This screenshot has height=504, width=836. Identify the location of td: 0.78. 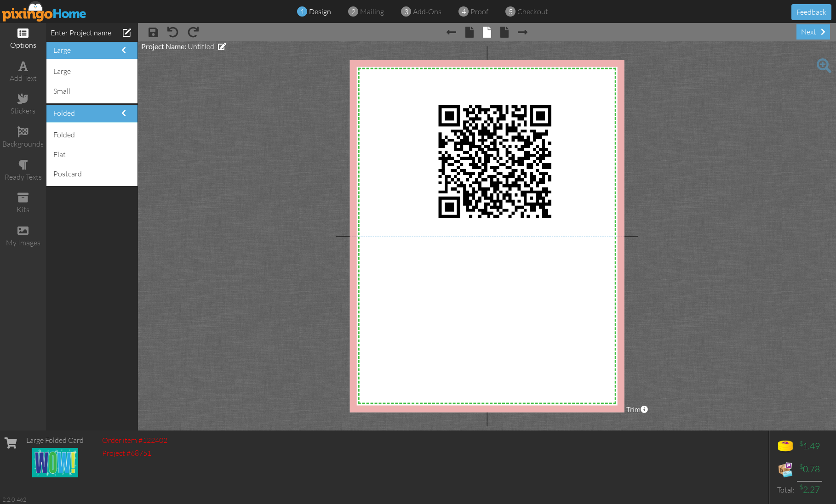
(809, 470).